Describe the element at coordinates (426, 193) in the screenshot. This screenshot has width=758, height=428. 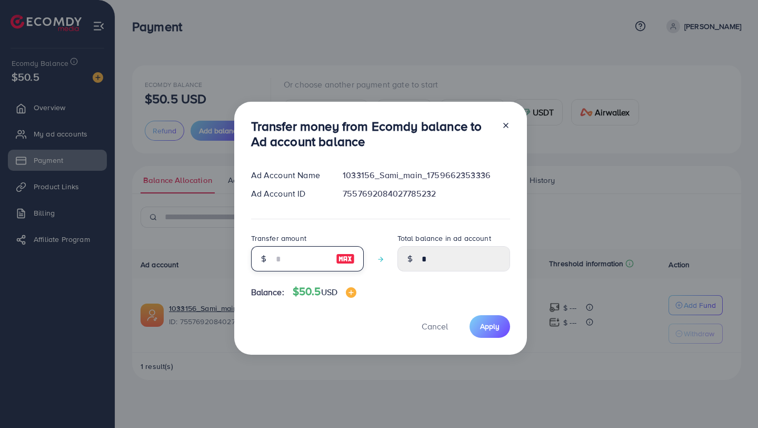
I see `div: 7557692084027785232` at that location.